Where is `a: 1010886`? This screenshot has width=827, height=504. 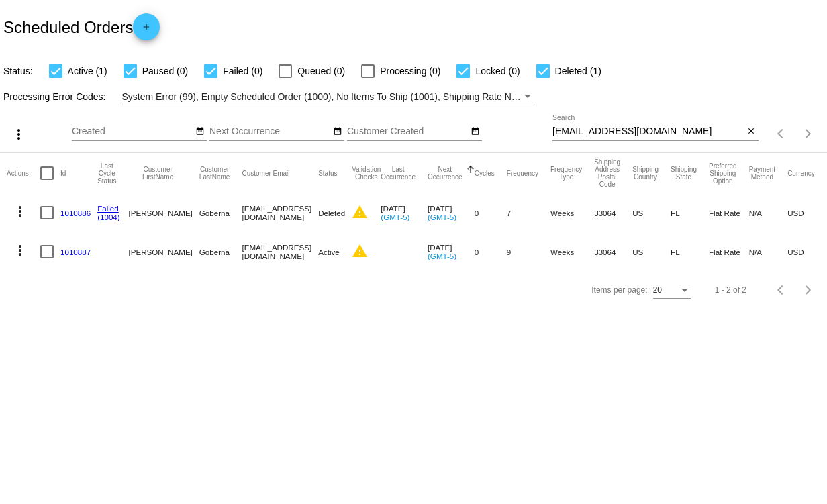
a: 1010886 is located at coordinates (75, 213).